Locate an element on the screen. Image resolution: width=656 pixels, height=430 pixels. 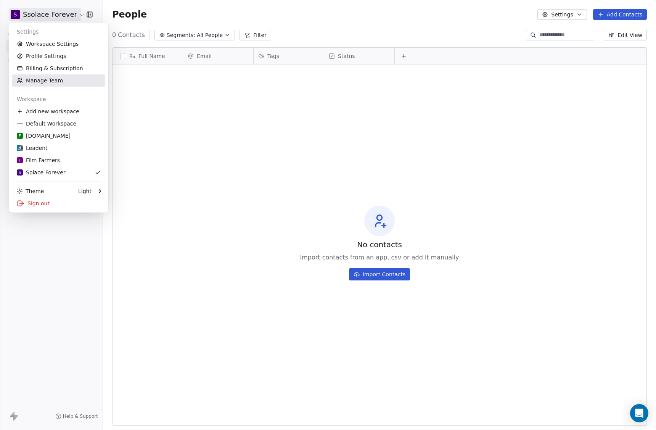
div: Sign out is located at coordinates (59, 203).